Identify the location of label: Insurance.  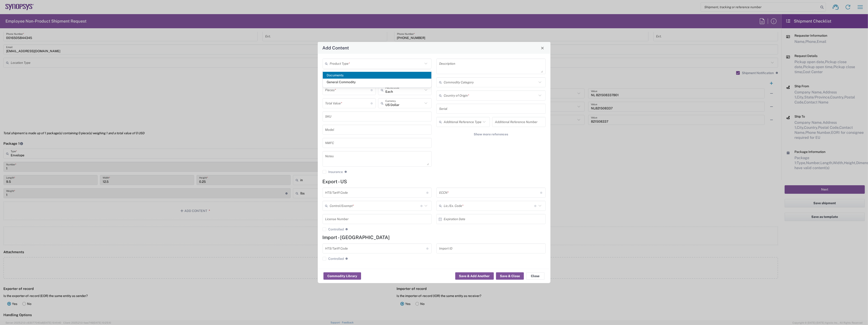
(333, 171).